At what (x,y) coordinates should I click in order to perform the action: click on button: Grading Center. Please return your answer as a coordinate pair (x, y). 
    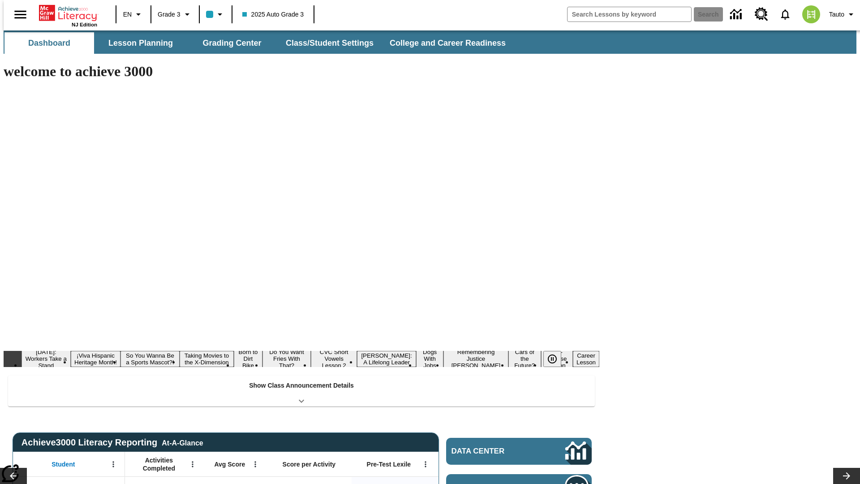
    Looking at the image, I should click on (232, 43).